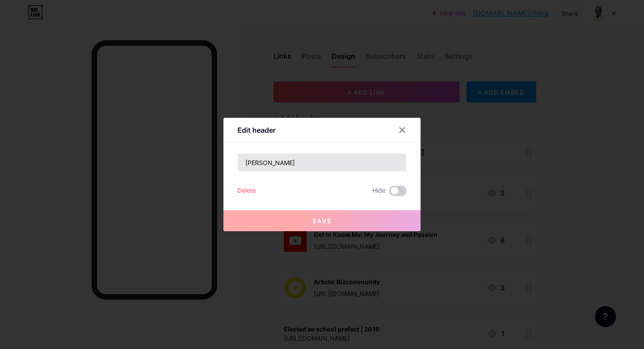 The width and height of the screenshot is (644, 349). What do you see at coordinates (322, 221) in the screenshot?
I see `button: Save` at bounding box center [322, 221].